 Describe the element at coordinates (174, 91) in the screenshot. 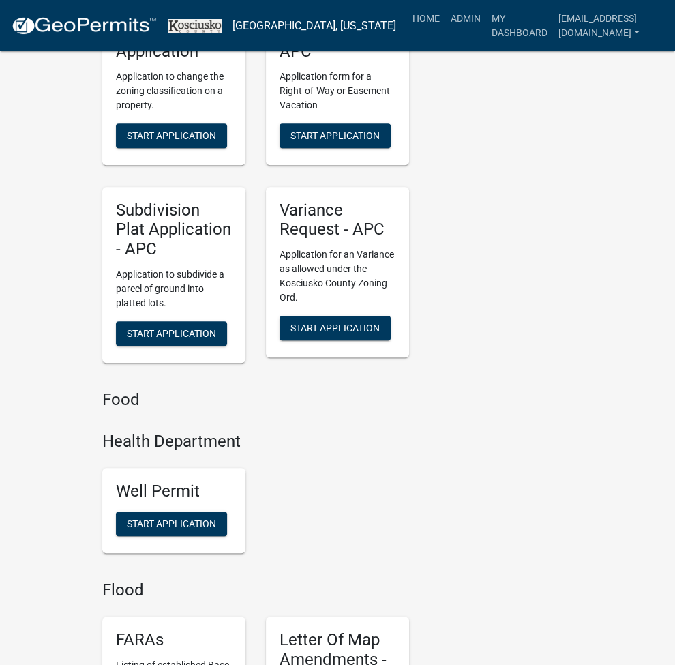

I see `p: Application to change the zoning classification on a property.` at that location.